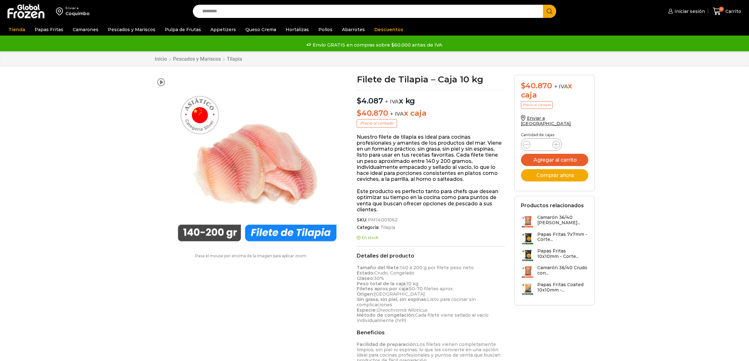 The width and height of the screenshot is (749, 361). Describe the element at coordinates (431, 238) in the screenshot. I see `p: En stock` at that location.